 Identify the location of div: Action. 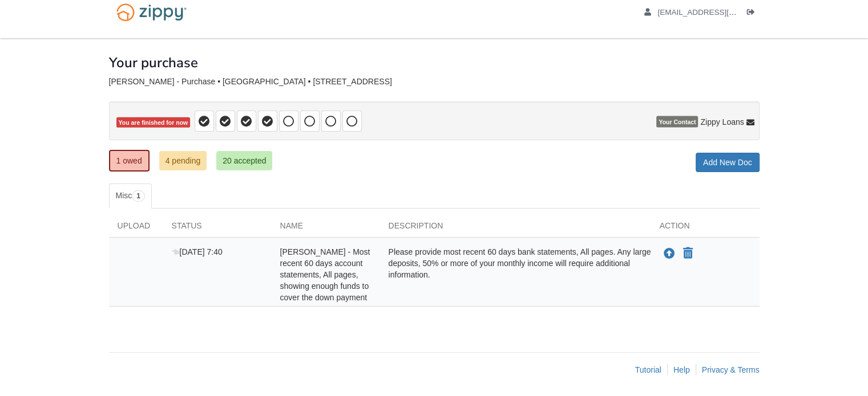
(705, 229).